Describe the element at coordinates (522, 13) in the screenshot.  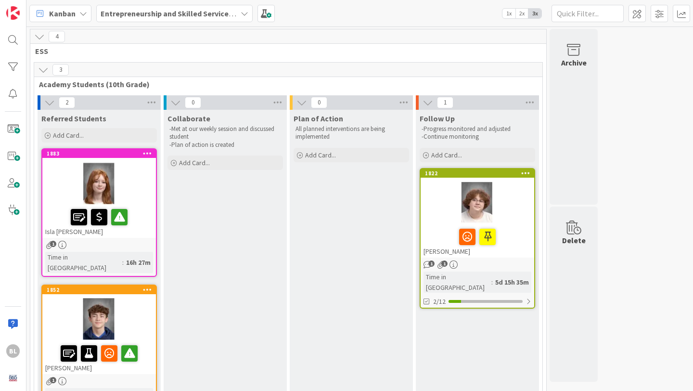
I see `span: 2x` at that location.